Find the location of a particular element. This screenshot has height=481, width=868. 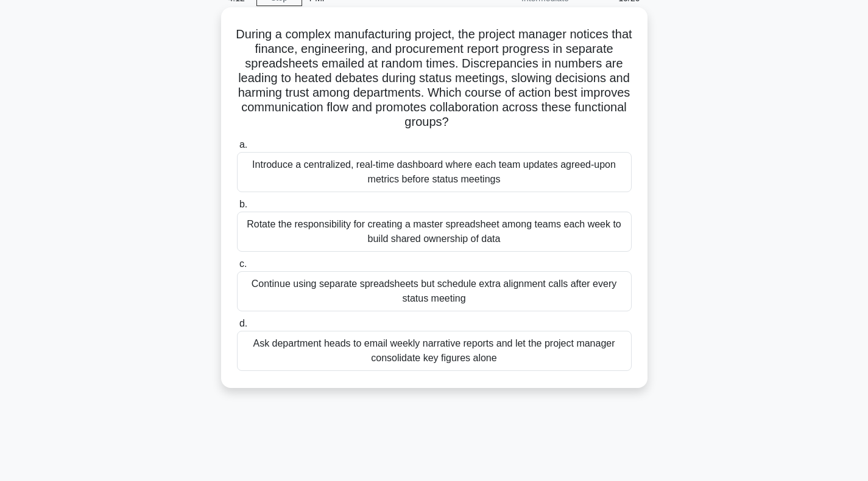

span: d. is located at coordinates (243, 323).